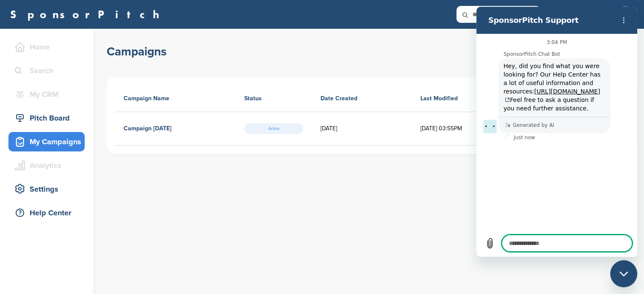 The image size is (644, 294). Describe the element at coordinates (73, 14) in the screenshot. I see `h2: SponsorPitch Support` at that location.